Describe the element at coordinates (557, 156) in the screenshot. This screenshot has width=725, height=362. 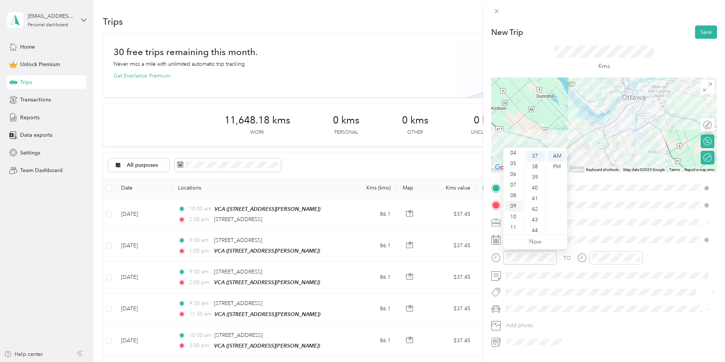
I see `div: AM` at that location.